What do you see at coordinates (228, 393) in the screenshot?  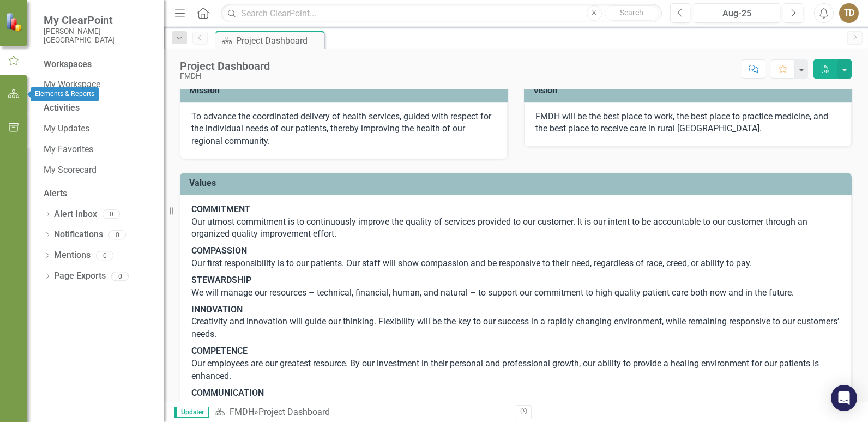 I see `strong: COMMUNICATION` at bounding box center [228, 393].